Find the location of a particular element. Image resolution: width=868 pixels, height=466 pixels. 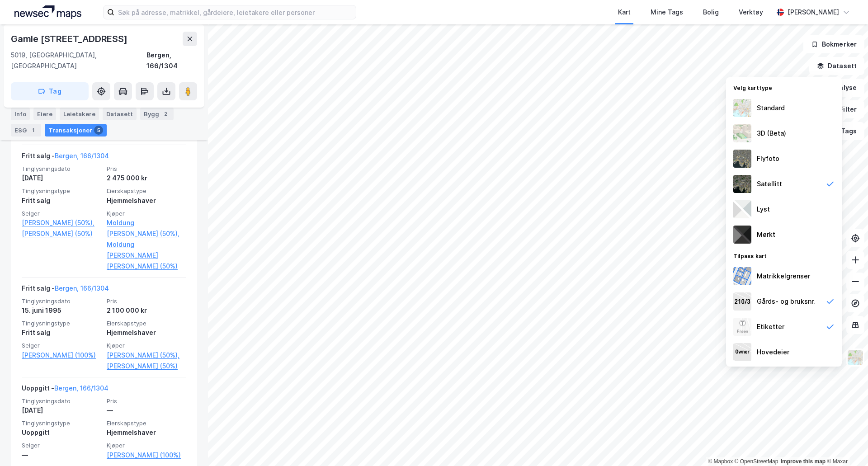

div: Gårds- og bruksnr. is located at coordinates (786, 301).